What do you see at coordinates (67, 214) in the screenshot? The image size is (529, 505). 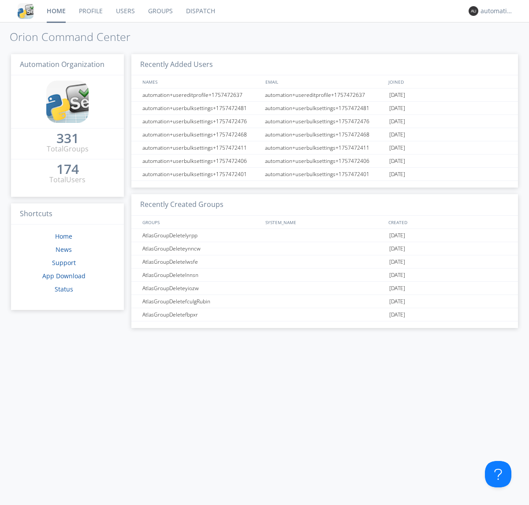 I see `h3: Shortcuts` at bounding box center [67, 214].